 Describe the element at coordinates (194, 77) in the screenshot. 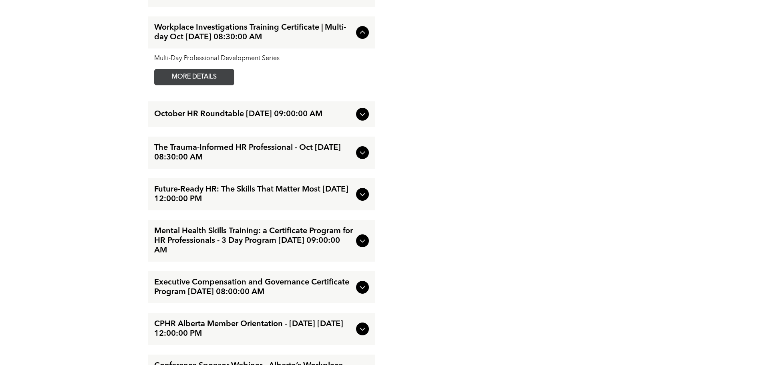

I see `span: MORE DETAILS` at that location.